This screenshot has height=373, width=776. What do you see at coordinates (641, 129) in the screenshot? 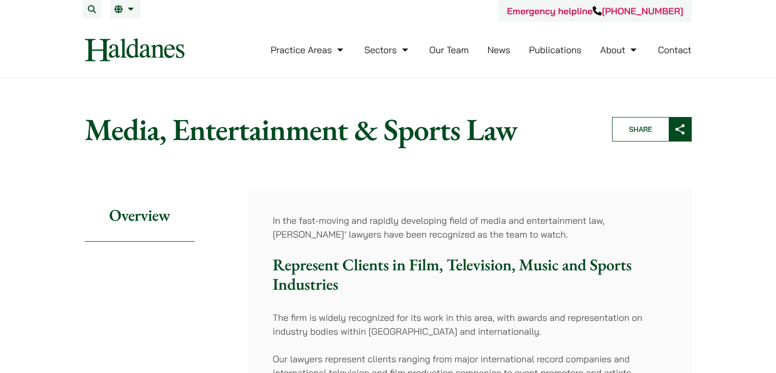
I see `span: Share` at bounding box center [641, 129].